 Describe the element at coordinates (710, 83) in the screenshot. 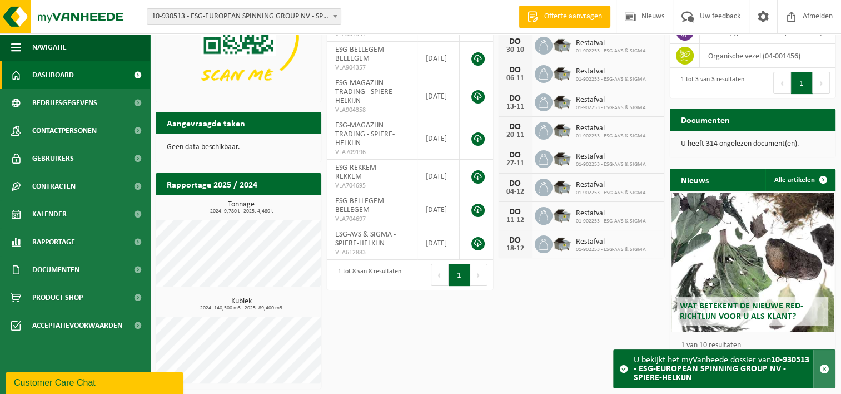

I see `div: 1 tot 3 van 3 resultaten` at that location.